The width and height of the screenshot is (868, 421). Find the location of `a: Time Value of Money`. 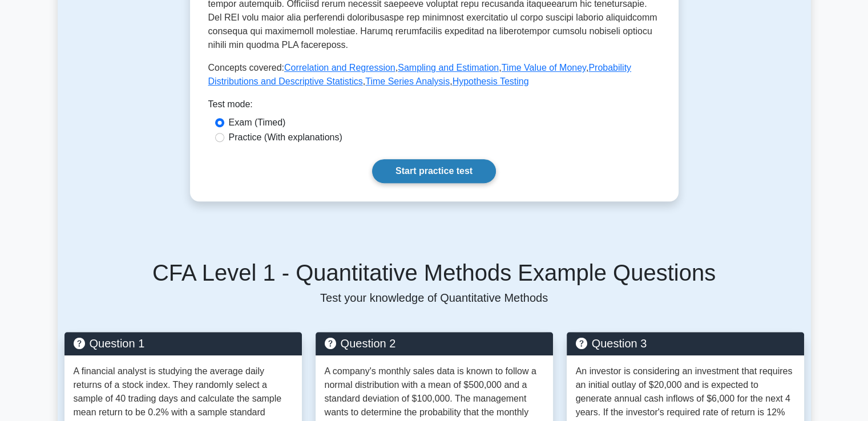

a: Time Value of Money is located at coordinates (544, 67).